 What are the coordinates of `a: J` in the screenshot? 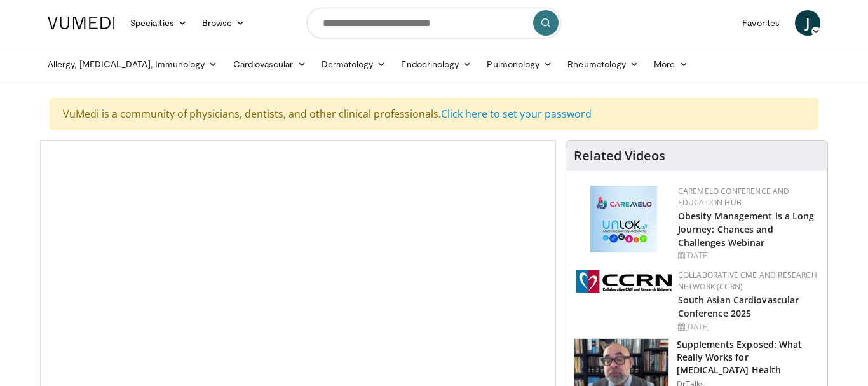 It's located at (807, 23).